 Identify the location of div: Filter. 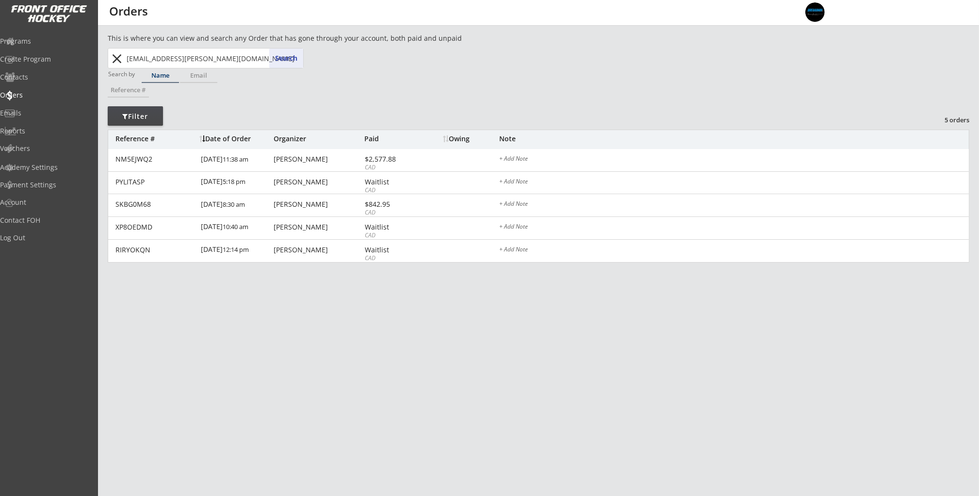
(135, 116).